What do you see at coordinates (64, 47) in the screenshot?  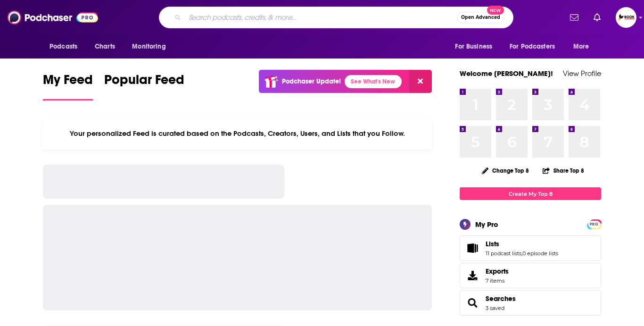 I see `span: Podcasts` at bounding box center [64, 47].